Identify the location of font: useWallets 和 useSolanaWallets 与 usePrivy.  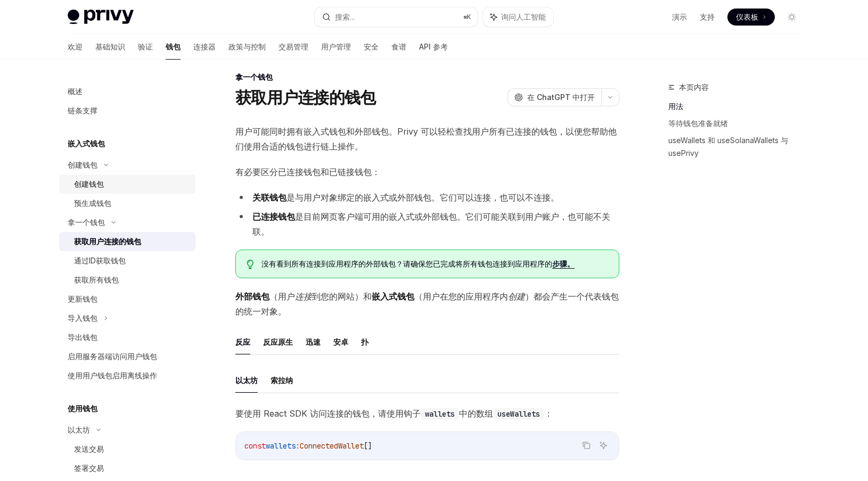
(728, 146).